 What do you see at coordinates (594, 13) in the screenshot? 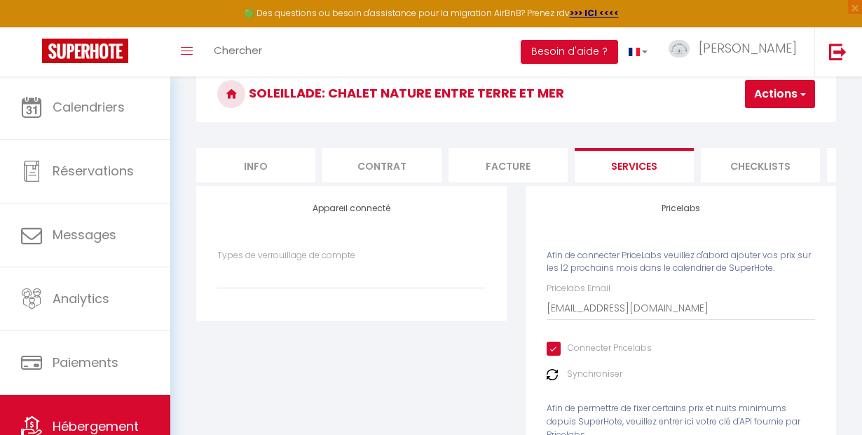
I see `a: >>> ICI <<<<` at bounding box center [594, 13].